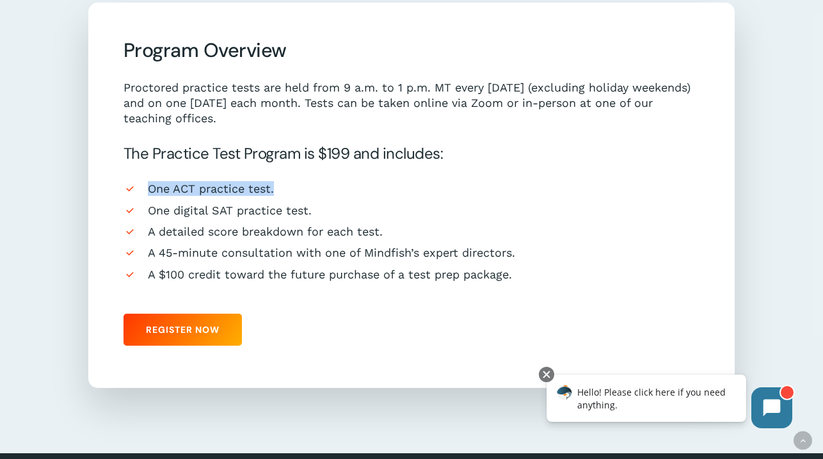 This screenshot has height=459, width=823. I want to click on h3: Program Overview, so click(412, 50).